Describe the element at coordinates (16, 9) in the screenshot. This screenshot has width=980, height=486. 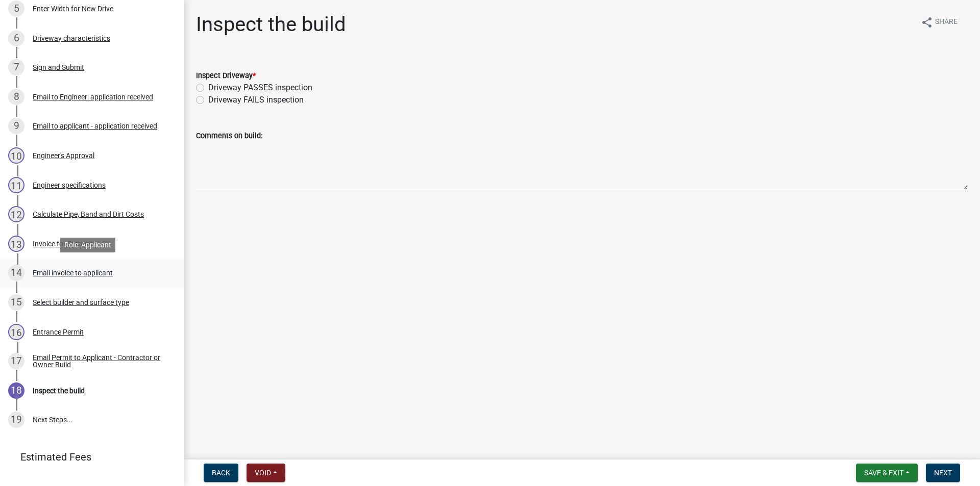
I see `div: 5` at that location.